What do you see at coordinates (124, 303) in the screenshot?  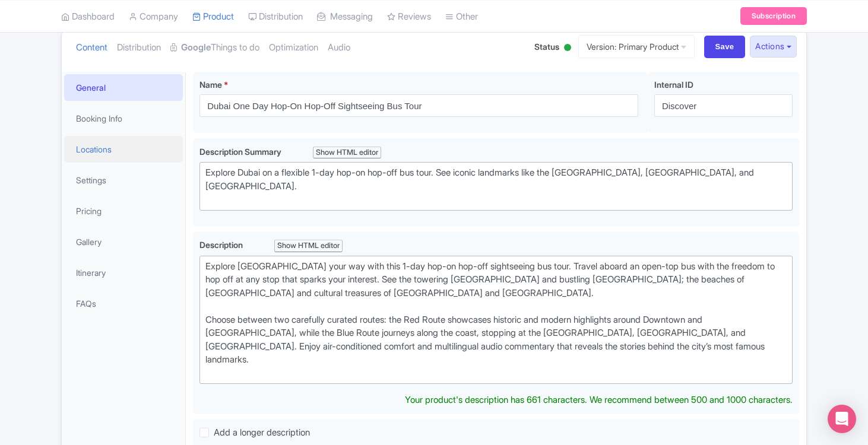 I see `a: FAQs` at bounding box center [124, 303].